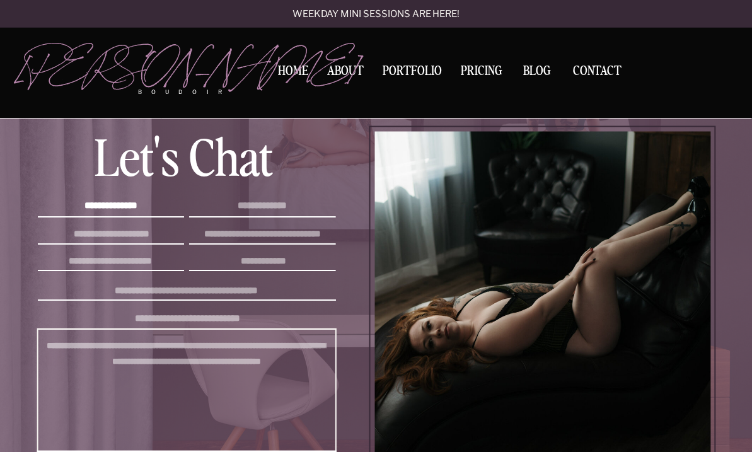 The width and height of the screenshot is (752, 452). I want to click on a: Pricing, so click(482, 73).